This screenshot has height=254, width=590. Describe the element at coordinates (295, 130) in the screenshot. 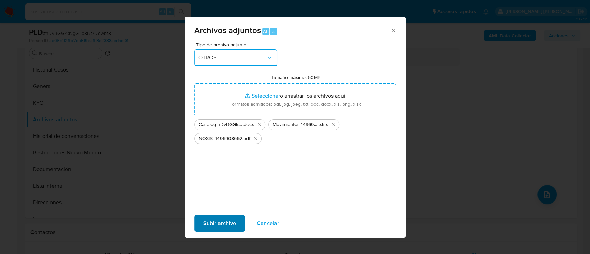

I see `ul: Archivos seleccionados` at that location.